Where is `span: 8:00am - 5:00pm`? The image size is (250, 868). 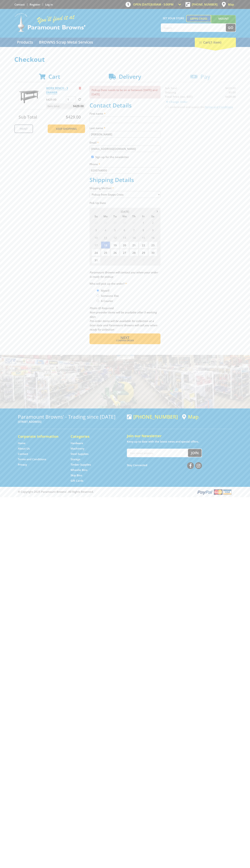
span: 8:00am - 5:00pm is located at coordinates (162, 4).